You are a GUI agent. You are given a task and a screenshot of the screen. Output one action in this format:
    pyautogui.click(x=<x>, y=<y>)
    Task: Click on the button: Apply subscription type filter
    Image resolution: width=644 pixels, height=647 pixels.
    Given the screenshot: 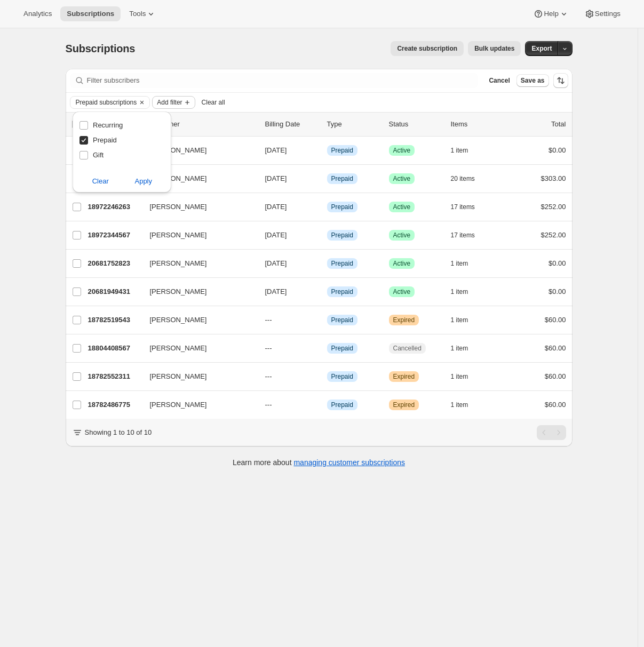 What is the action you would take?
    pyautogui.click(x=144, y=181)
    